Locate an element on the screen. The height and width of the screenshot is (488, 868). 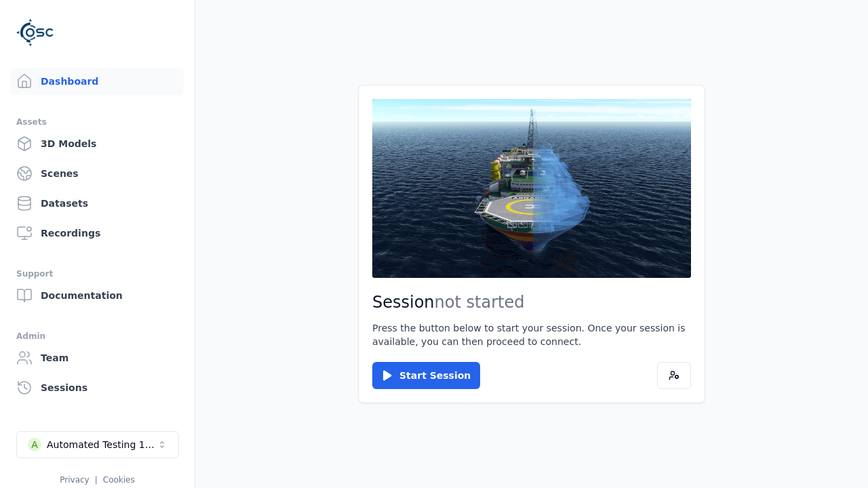
a: Privacy is located at coordinates (74, 480).